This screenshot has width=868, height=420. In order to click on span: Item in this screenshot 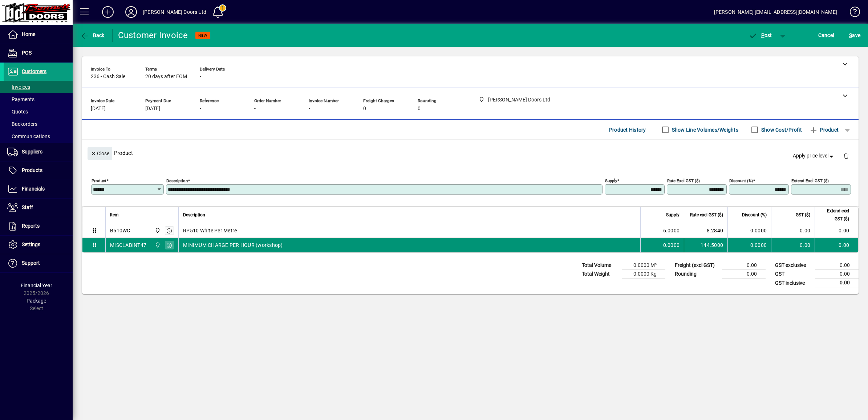, I will do `click(114, 214)`.